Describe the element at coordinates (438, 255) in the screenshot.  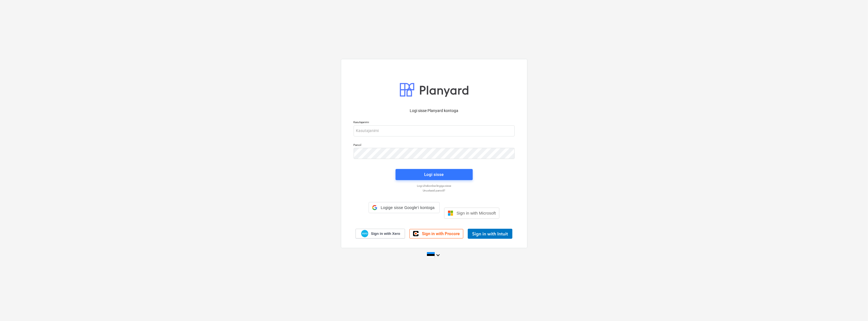
I see `i: keyboard_arrow_down` at that location.